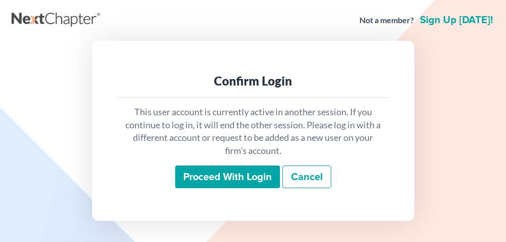 The height and width of the screenshot is (242, 506). I want to click on div: Confirm Login, so click(253, 81).